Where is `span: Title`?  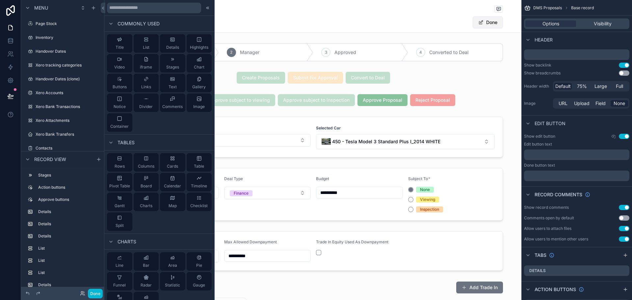 span: Title is located at coordinates (119, 47).